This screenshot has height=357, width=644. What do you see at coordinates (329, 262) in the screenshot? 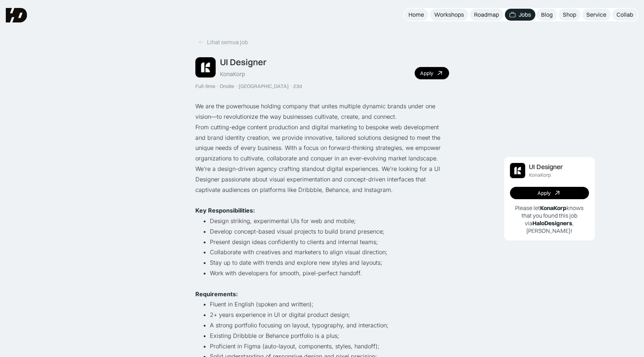
I see `li: Stay up to date with trends and explore new styles and layouts;` at bounding box center [329, 262].